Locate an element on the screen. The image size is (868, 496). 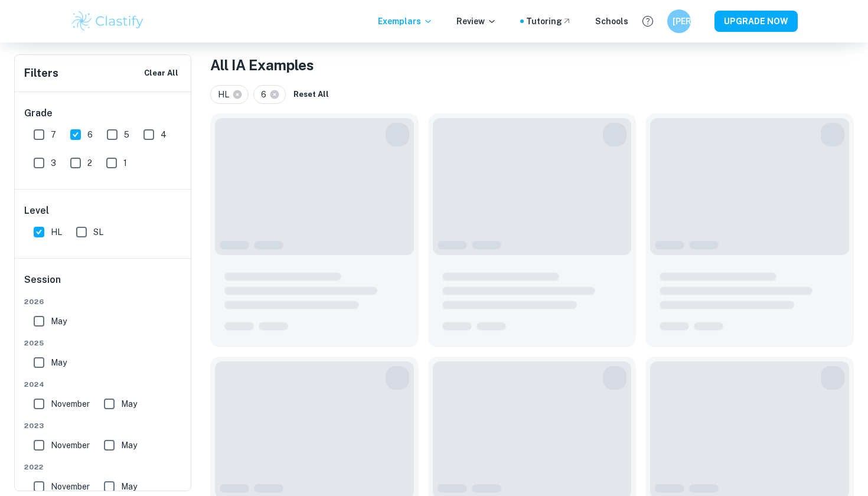
div: 6 is located at coordinates (269, 95).